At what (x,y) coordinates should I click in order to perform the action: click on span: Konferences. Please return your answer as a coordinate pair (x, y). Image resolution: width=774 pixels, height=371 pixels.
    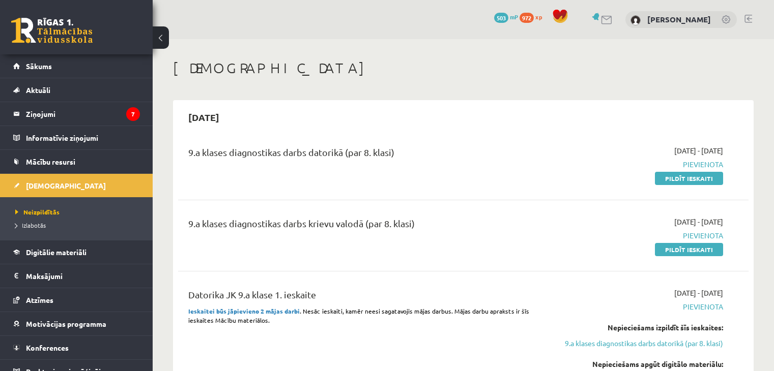
    Looking at the image, I should click on (47, 348).